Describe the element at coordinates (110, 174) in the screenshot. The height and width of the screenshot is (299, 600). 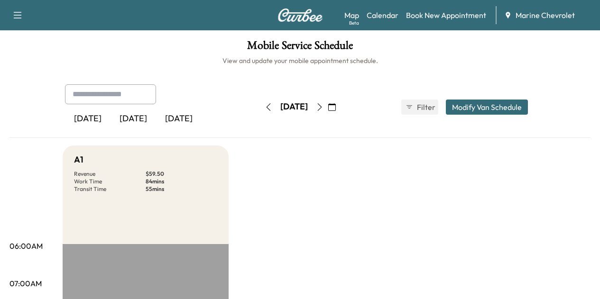
I see `p: Revenue` at that location.